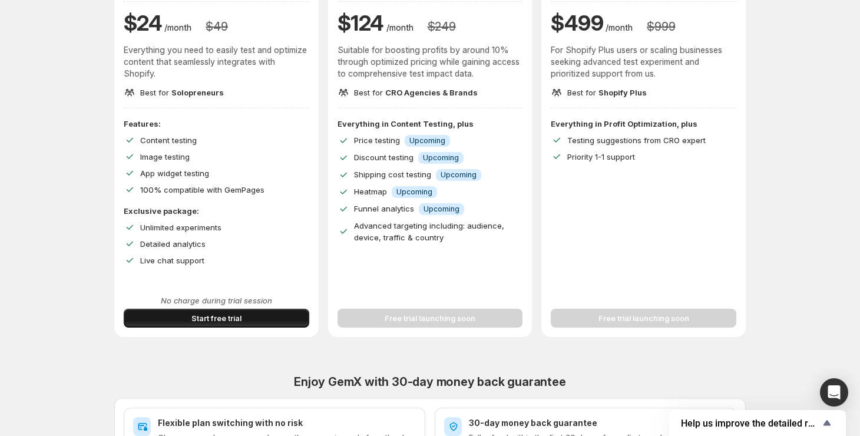 This screenshot has width=860, height=436. I want to click on span: Start free trial, so click(216, 318).